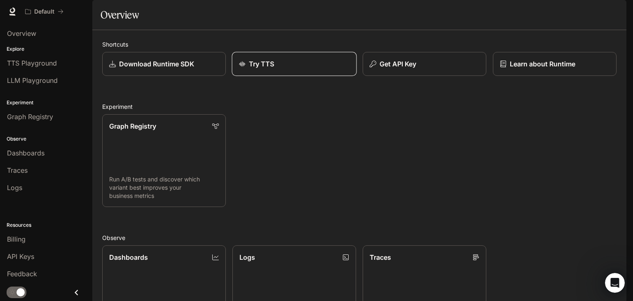 The height and width of the screenshot is (301, 633). Describe the element at coordinates (129, 257) in the screenshot. I see `p: Dashboards` at that location.